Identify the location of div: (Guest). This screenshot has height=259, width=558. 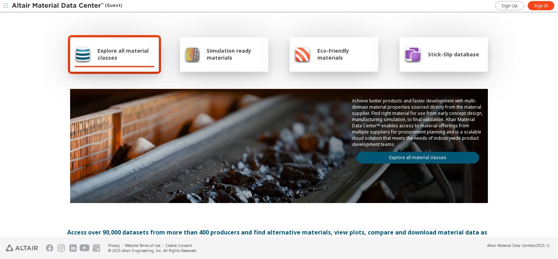
(67, 6).